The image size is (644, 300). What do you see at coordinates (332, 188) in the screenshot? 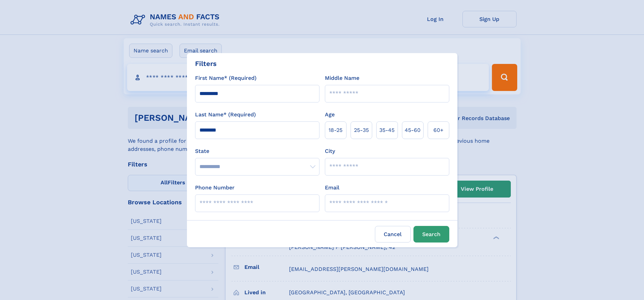
I see `label: Email` at bounding box center [332, 188].